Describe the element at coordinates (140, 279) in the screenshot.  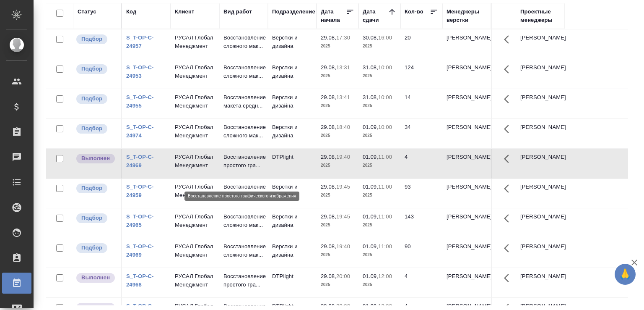
I see `a: S_T-OP-C-24968` at that location.